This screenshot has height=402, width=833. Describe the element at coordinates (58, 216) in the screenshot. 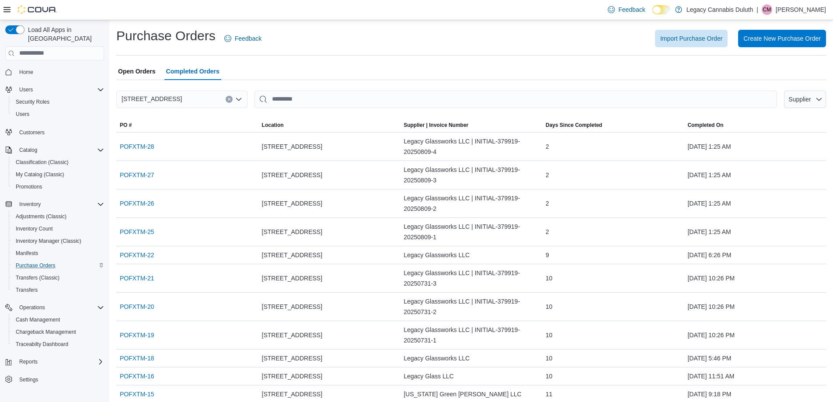

I see `button: Adjustments (Classic)` at that location.